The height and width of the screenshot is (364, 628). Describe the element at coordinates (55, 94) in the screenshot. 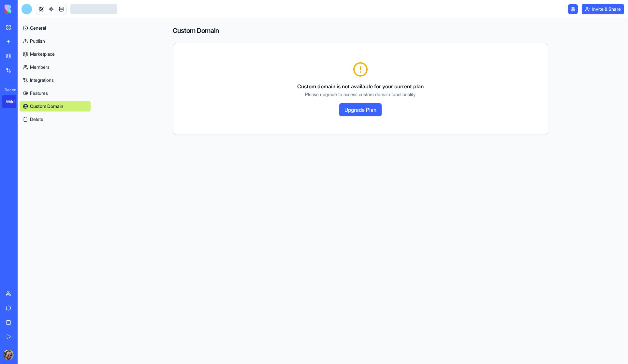

I see `a: Features` at that location.